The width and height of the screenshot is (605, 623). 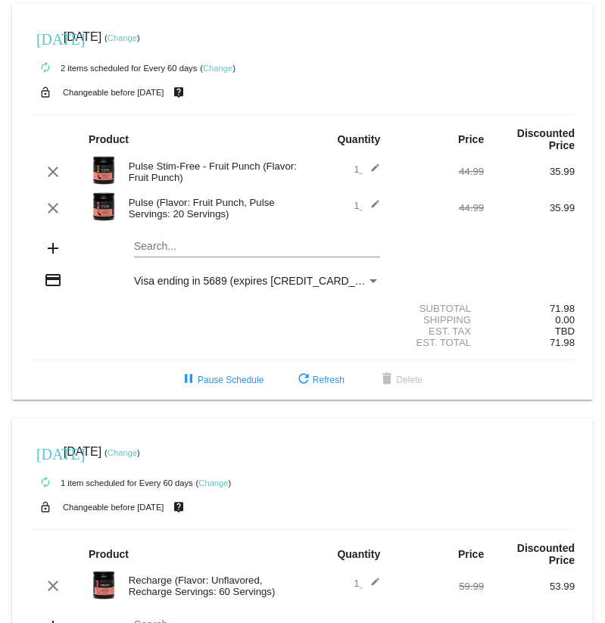 I want to click on input: Search..., so click(x=256, y=247).